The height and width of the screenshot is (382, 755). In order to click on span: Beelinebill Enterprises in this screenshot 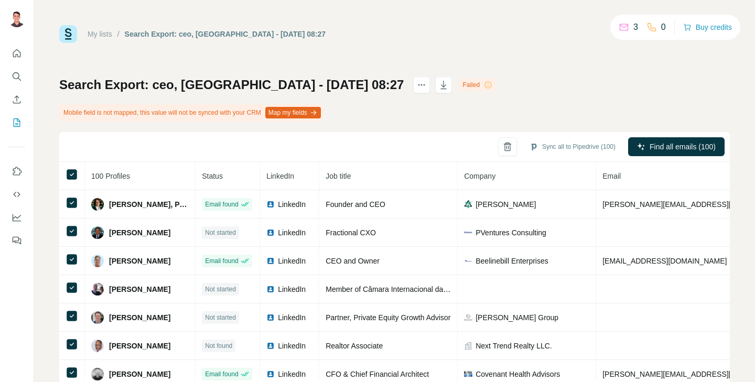, I will do `click(512, 261)`.